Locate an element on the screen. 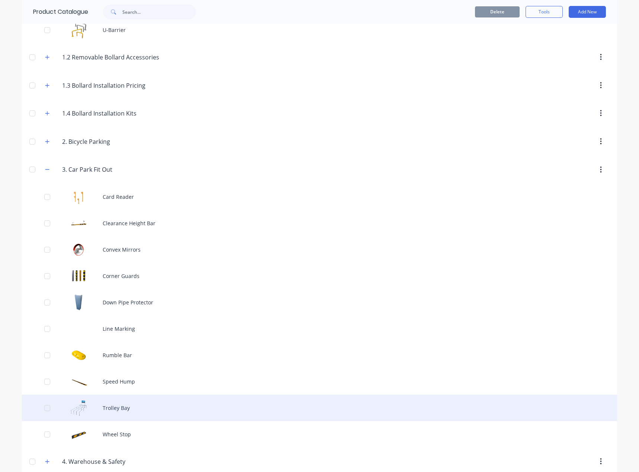  button: Tools is located at coordinates (544, 12).